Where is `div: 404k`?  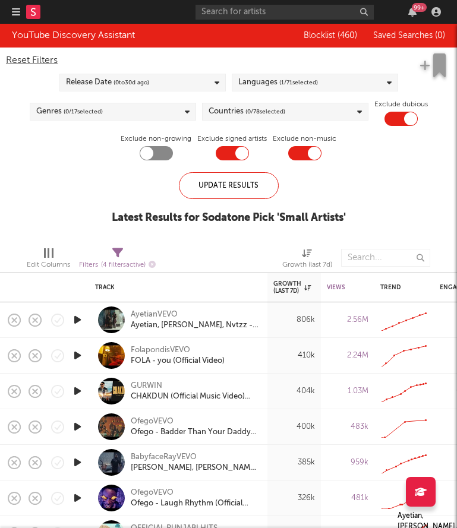 div: 404k is located at coordinates (294, 392).